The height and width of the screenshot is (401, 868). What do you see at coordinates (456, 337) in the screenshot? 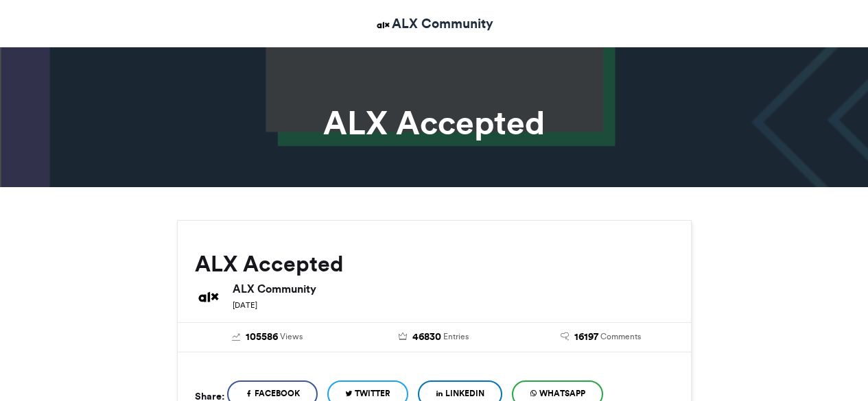
I see `span: Entries` at bounding box center [456, 337].